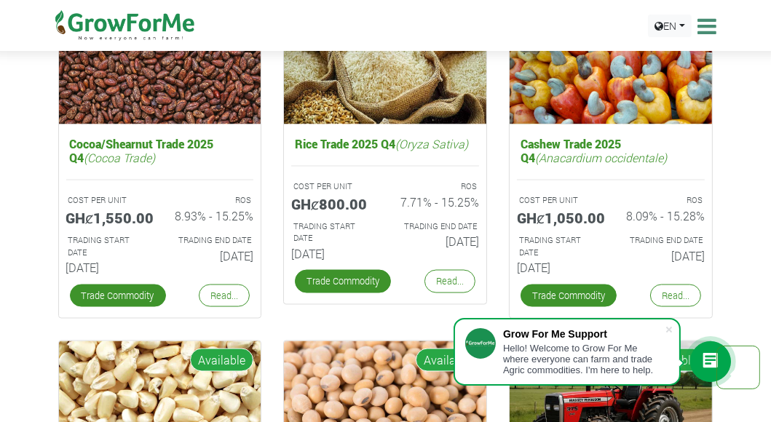 This screenshot has height=422, width=771. I want to click on h5: Rice Trade 2025 Q4, so click(385, 143).